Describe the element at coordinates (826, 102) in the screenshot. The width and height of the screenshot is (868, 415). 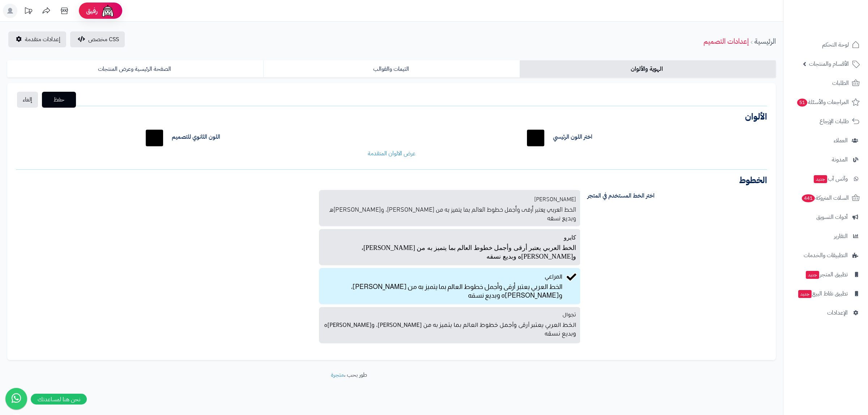
I see `a: المراجعات والأسئلة51` at that location.